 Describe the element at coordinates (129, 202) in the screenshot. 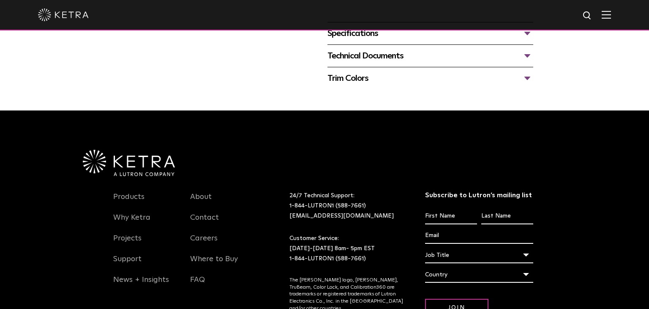

I see `a: Products` at that location.